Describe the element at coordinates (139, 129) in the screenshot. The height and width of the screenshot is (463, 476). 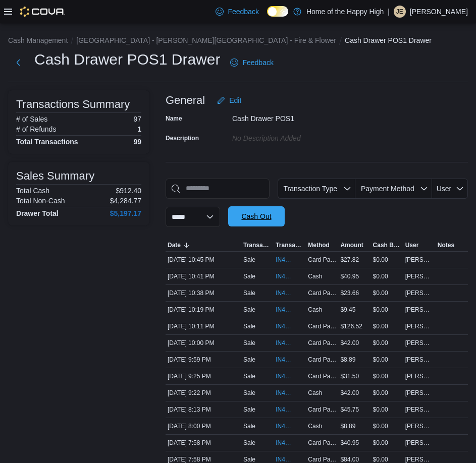
I see `p: 1` at that location.